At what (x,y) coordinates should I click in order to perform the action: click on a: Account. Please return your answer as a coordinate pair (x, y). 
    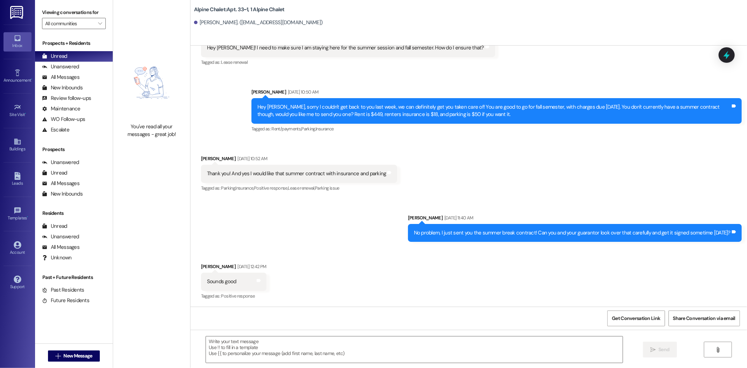
    Looking at the image, I should click on (18, 248).